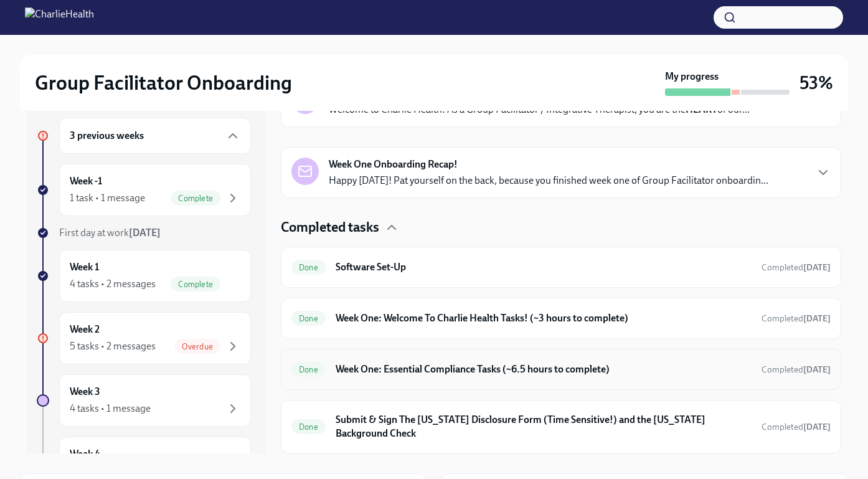  Describe the element at coordinates (84, 268) in the screenshot. I see `h6: Week 1` at that location.